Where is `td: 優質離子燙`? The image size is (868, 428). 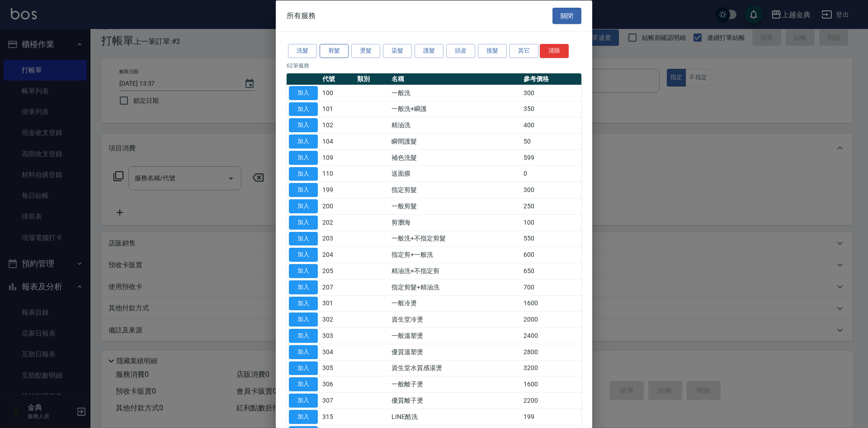 td: 優質離子燙 is located at coordinates (455, 400).